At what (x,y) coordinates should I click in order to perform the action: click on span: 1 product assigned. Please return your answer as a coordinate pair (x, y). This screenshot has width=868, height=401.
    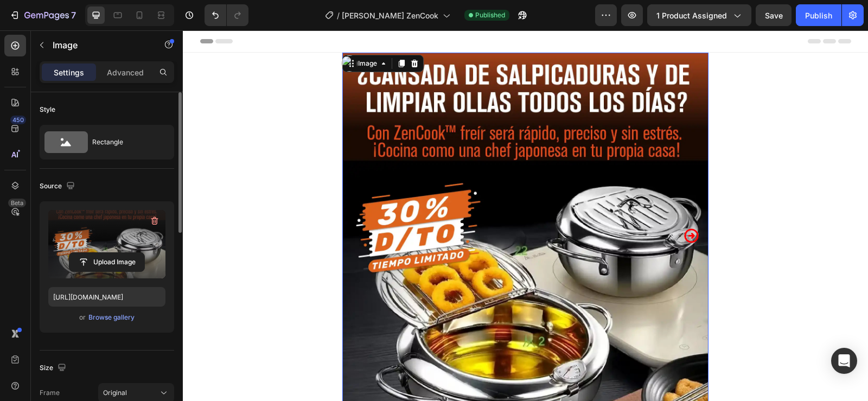
    Looking at the image, I should click on (691, 15).